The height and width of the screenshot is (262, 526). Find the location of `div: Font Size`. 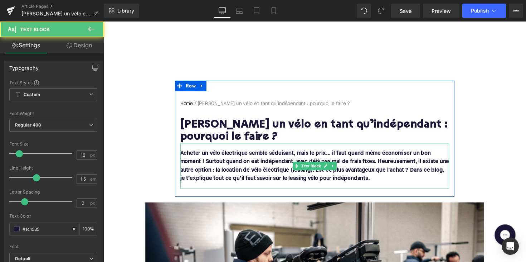

div: Font Size is located at coordinates (53, 144).